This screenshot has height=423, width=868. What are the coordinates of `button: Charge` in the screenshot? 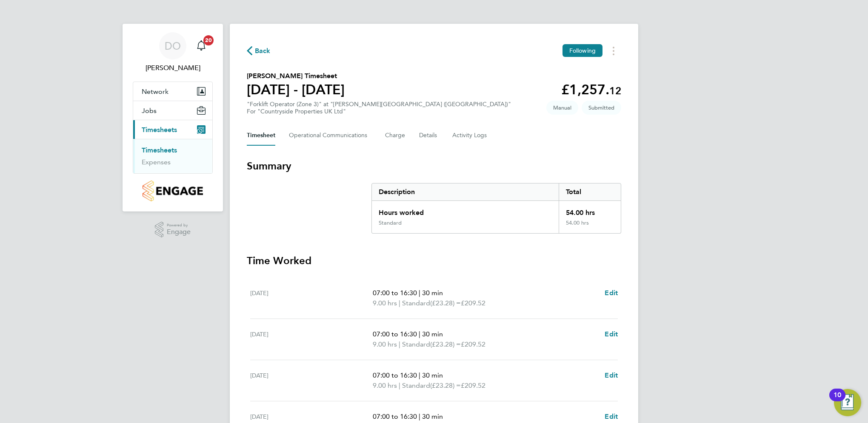 It's located at (395, 135).